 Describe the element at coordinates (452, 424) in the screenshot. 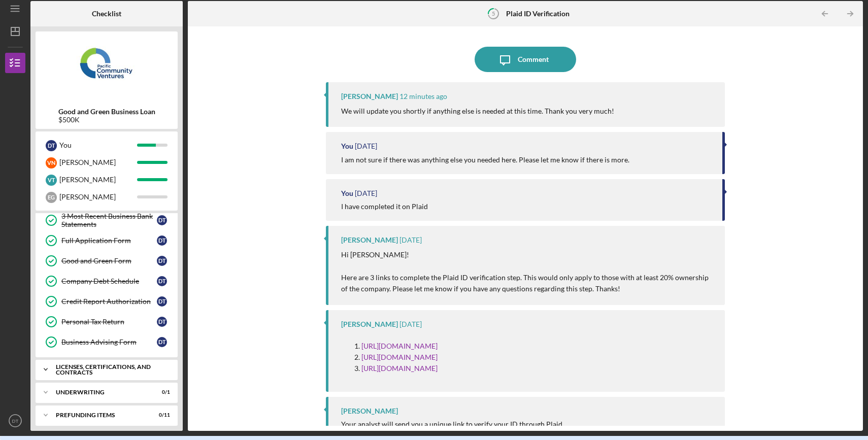

I see `div: Your analyst will send you a unique link to verify your ID through Plaid.` at that location.